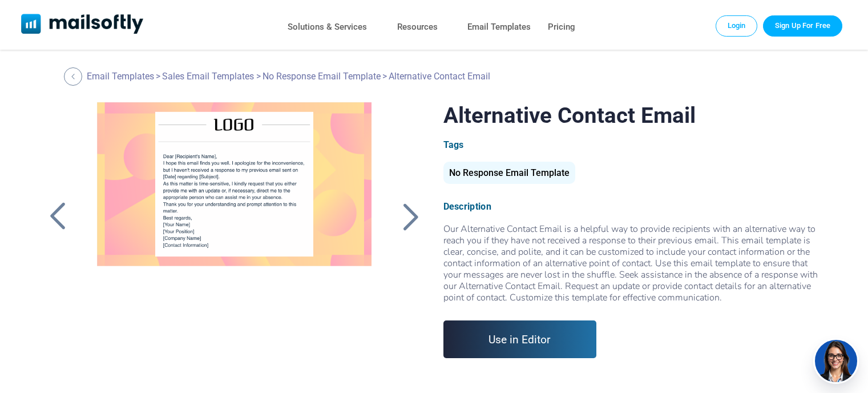  Describe the element at coordinates (634, 144) in the screenshot. I see `div: Tags` at that location.